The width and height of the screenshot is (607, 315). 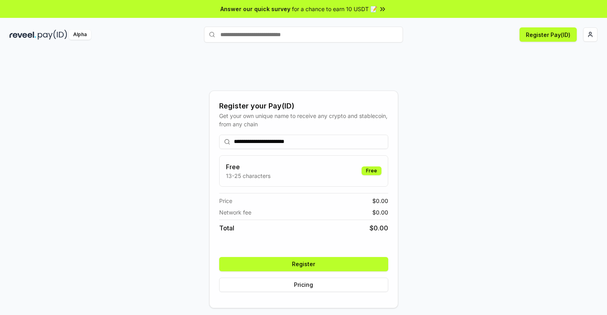 I want to click on span: for a chance to earn 10 USDT 📝, so click(x=334, y=9).